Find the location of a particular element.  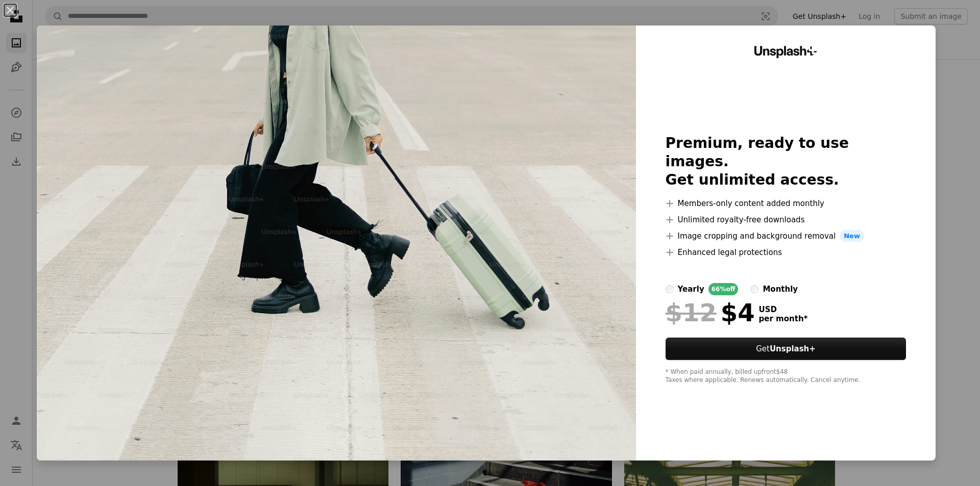

h2: Premium, ready to use images. Get unlimited access. is located at coordinates (786, 162).